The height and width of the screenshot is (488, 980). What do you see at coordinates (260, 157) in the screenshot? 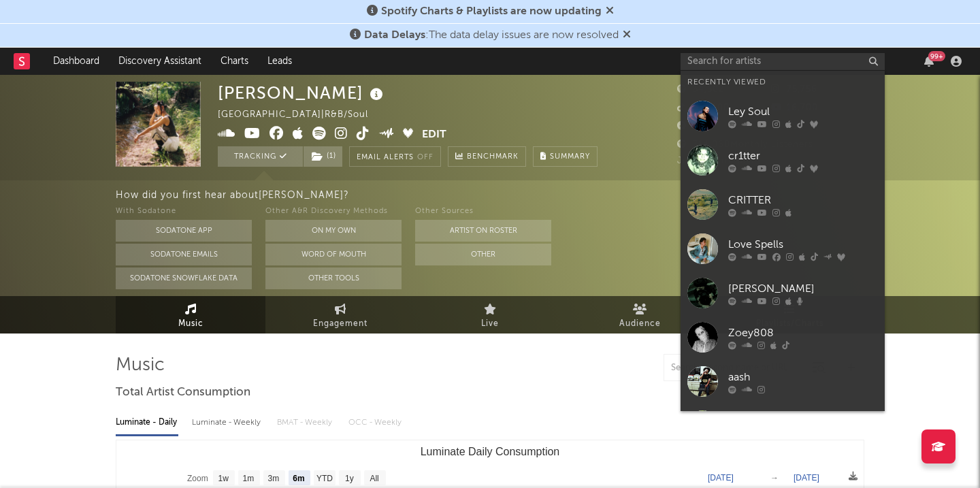
I see `button: Tracking` at bounding box center [260, 157].